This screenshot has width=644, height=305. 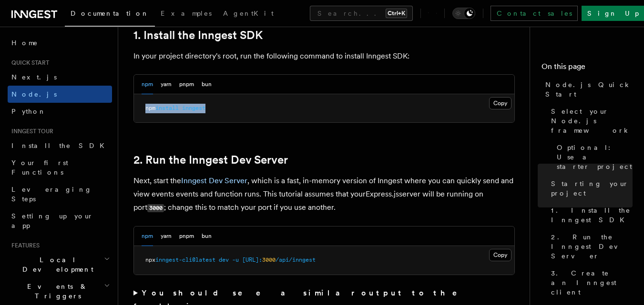 I want to click on span: Documentation, so click(x=110, y=13).